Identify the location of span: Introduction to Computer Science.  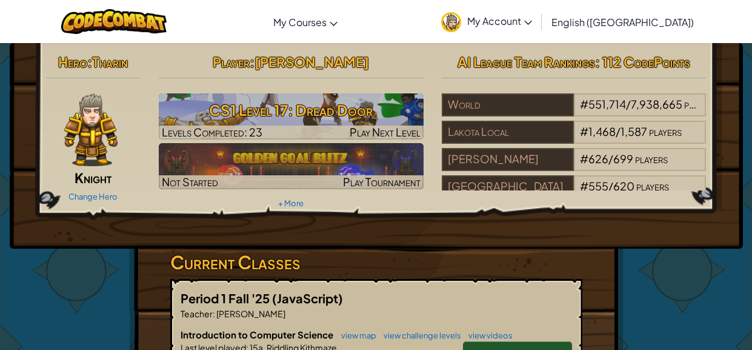
(258, 334).